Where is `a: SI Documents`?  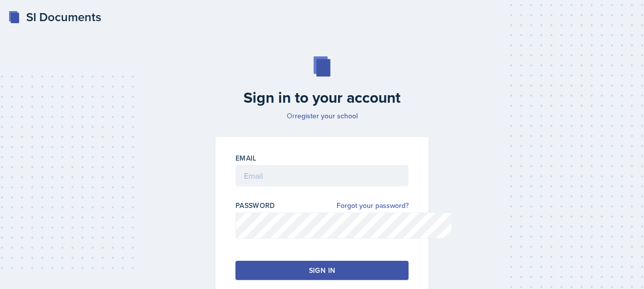
a: SI Documents is located at coordinates (54, 17).